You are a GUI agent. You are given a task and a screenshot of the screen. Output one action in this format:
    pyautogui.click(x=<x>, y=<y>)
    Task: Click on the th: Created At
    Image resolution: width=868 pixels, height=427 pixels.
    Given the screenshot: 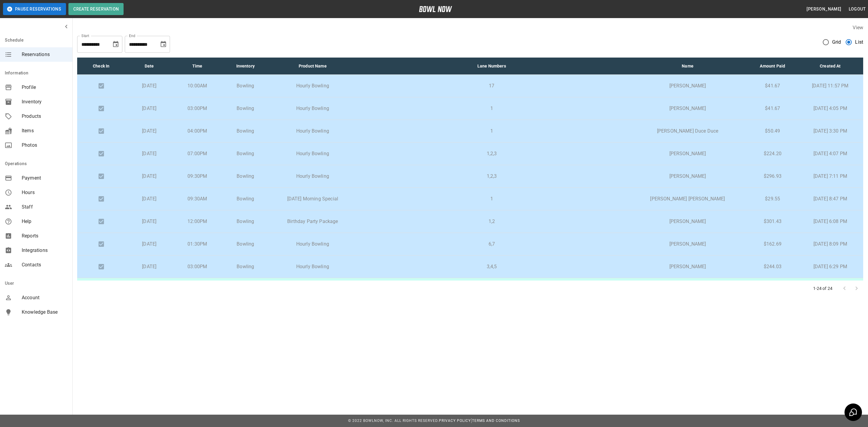 What is the action you would take?
    pyautogui.click(x=831, y=66)
    